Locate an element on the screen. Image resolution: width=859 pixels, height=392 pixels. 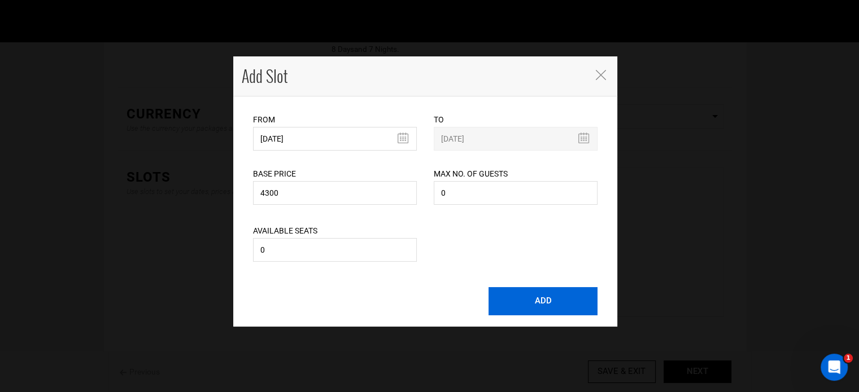
span: 1 is located at coordinates (848, 358).